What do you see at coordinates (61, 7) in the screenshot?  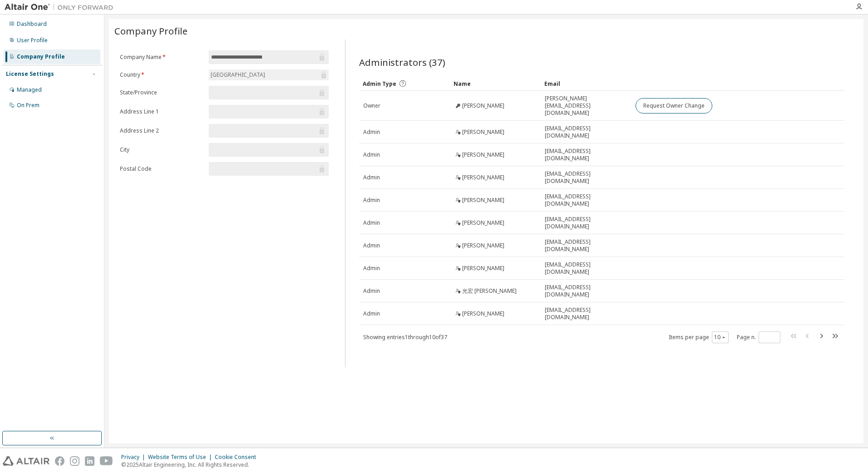 I see `img: Altair One` at bounding box center [61, 7].